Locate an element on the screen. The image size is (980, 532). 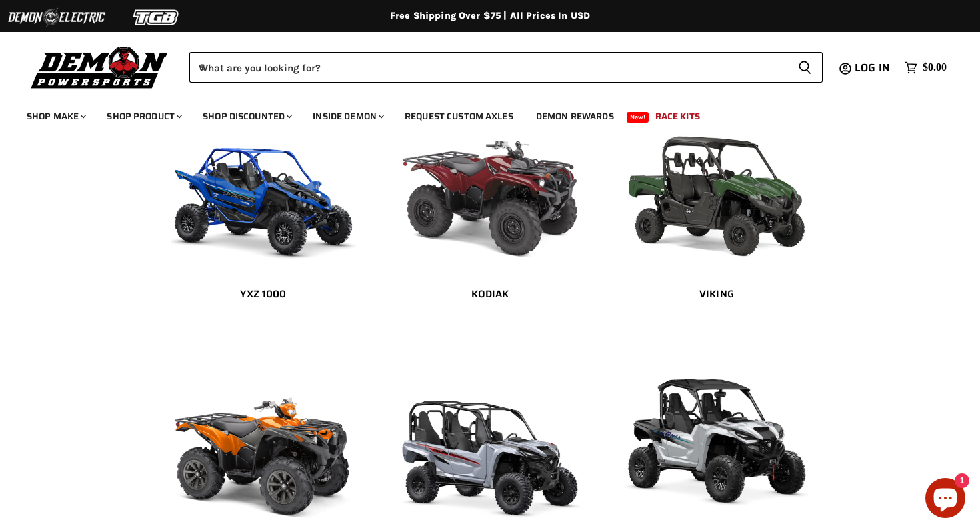
img: Kodiak is located at coordinates (490, 186).